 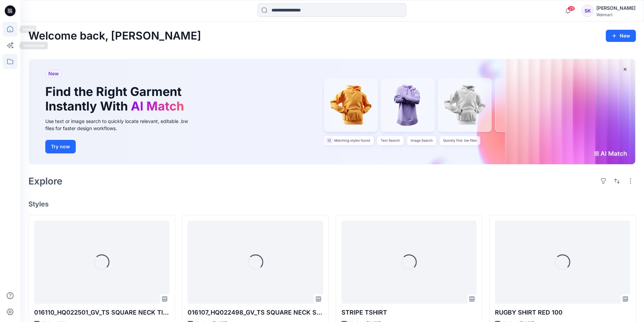 I want to click on p: RUGBY SHIRT RED 100, so click(x=563, y=312).